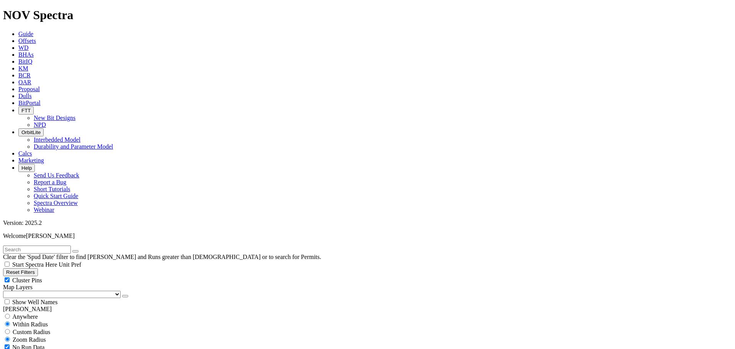 This screenshot has width=735, height=349. Describe the element at coordinates (29, 89) in the screenshot. I see `a: Proposal` at that location.